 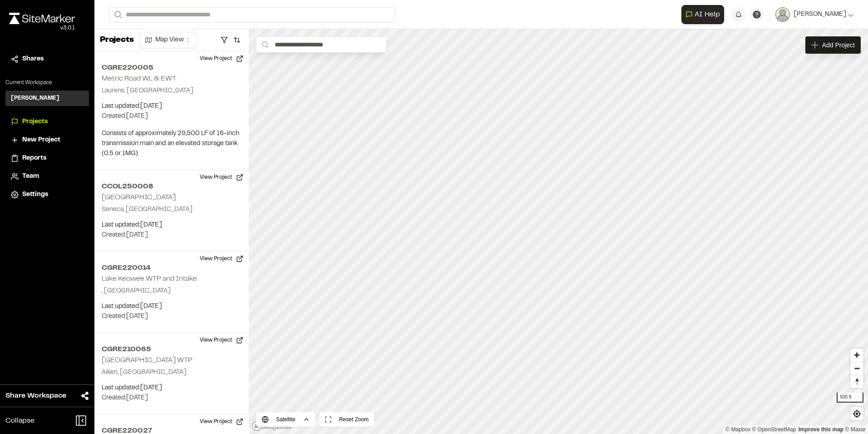 What do you see at coordinates (20, 420) in the screenshot?
I see `span: Collapse` at bounding box center [20, 420].